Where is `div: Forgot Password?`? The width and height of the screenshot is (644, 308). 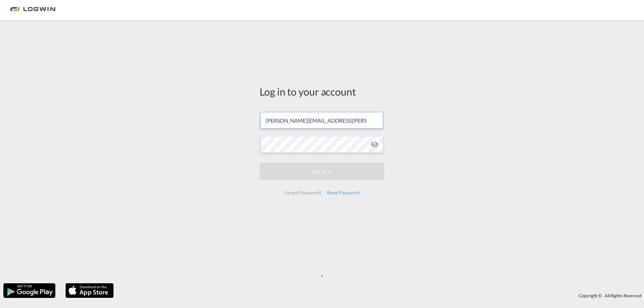
div: Forgot Password? is located at coordinates (303, 193).